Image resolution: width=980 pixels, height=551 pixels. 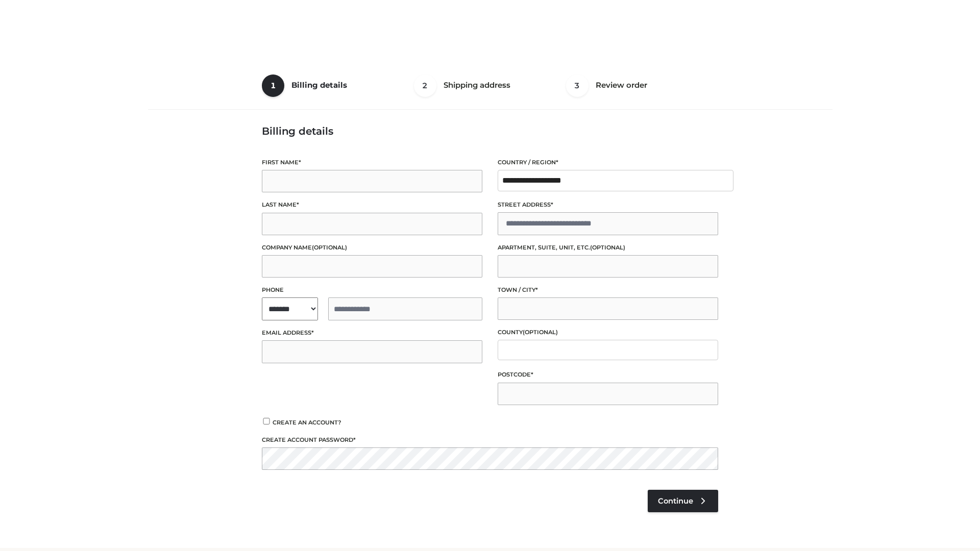 What do you see at coordinates (372, 248) in the screenshot?
I see `label: Company name` at bounding box center [372, 248].